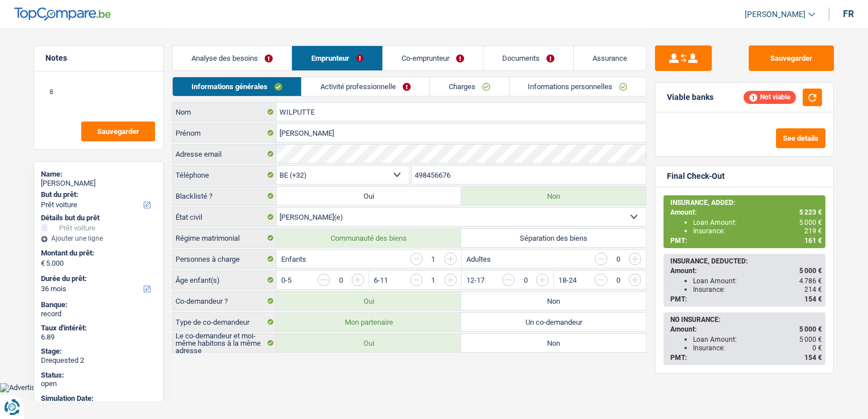  I want to click on label: Personnes à charge, so click(224, 258).